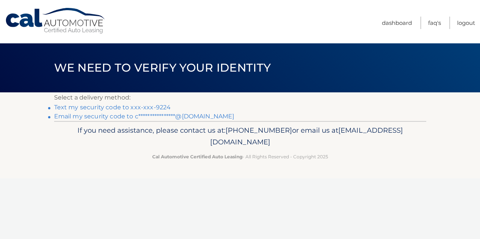  What do you see at coordinates (163, 67) in the screenshot?
I see `span: We need to verify your identity` at bounding box center [163, 67].